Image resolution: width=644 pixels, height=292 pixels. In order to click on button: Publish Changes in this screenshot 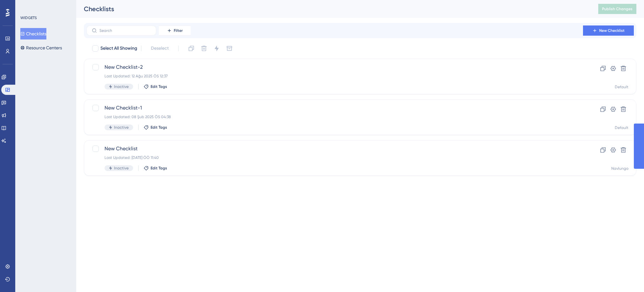, I will do `click(617, 9)`.